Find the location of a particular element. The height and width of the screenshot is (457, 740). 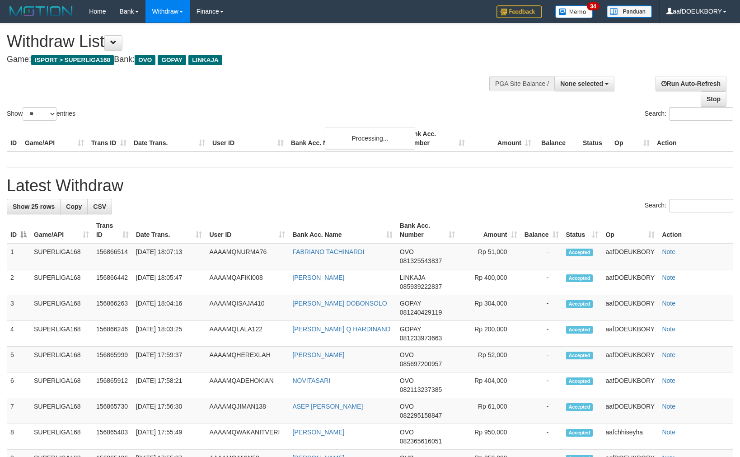

td: Rp 200,000 is located at coordinates (490, 333).